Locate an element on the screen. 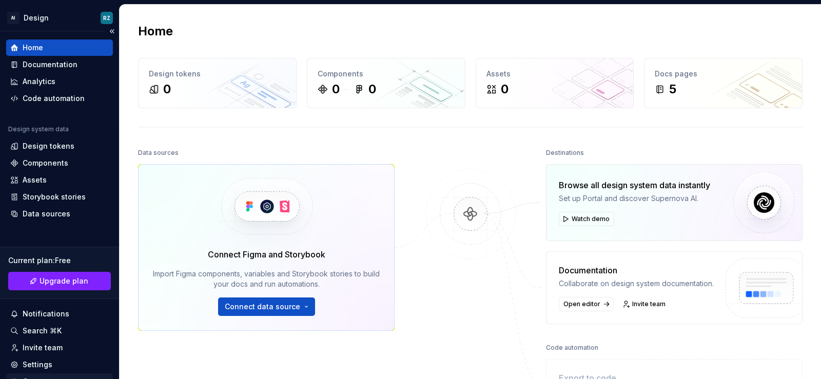 Image resolution: width=821 pixels, height=379 pixels. a: Data sources is located at coordinates (60, 214).